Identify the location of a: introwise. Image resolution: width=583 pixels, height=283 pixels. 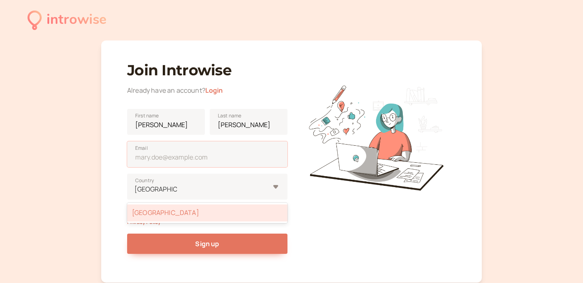
(67, 20).